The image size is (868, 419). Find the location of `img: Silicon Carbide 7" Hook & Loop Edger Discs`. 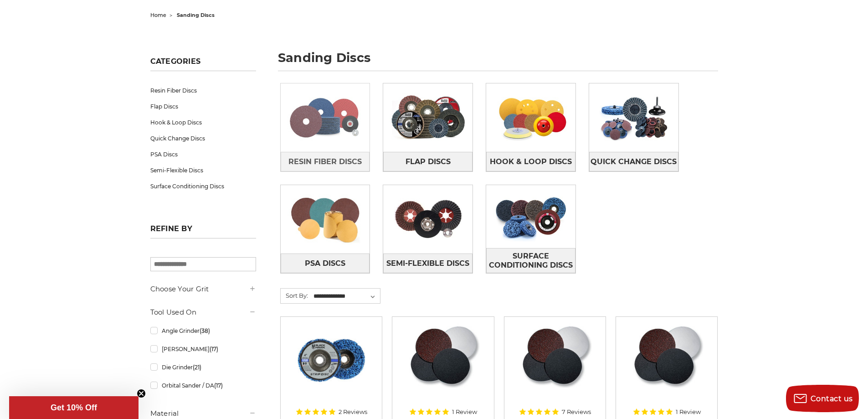

img: Silicon Carbide 7" Hook & Loop Edger Discs is located at coordinates (556, 359).